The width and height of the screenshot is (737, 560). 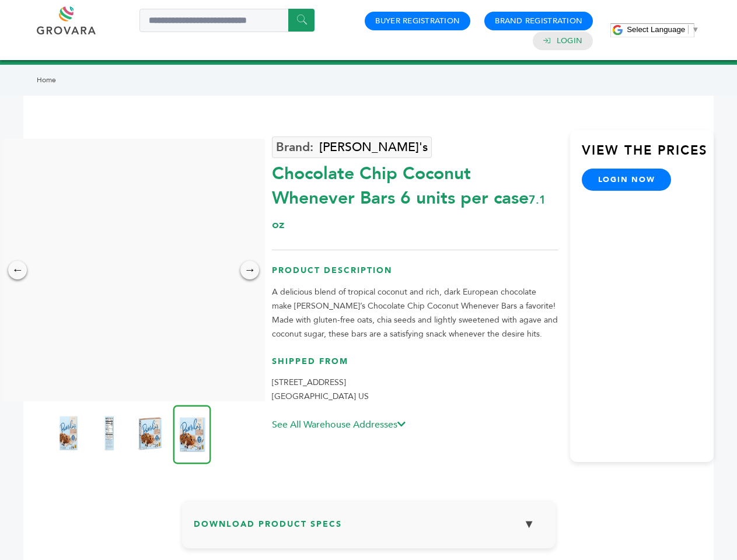 What do you see at coordinates (46, 80) in the screenshot?
I see `a: Home` at bounding box center [46, 80].